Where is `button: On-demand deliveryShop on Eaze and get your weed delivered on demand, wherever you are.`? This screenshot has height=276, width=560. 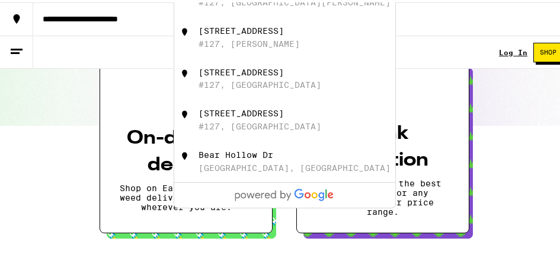 button: On-demand deliveryShop on Eaze and get your weed delivered on demand, wherever you are. is located at coordinates (186, 146).